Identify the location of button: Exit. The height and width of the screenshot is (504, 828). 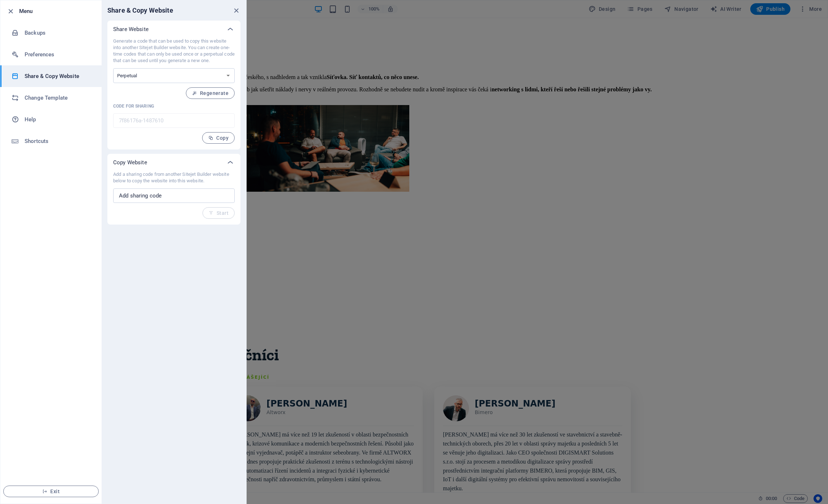
(51, 492).